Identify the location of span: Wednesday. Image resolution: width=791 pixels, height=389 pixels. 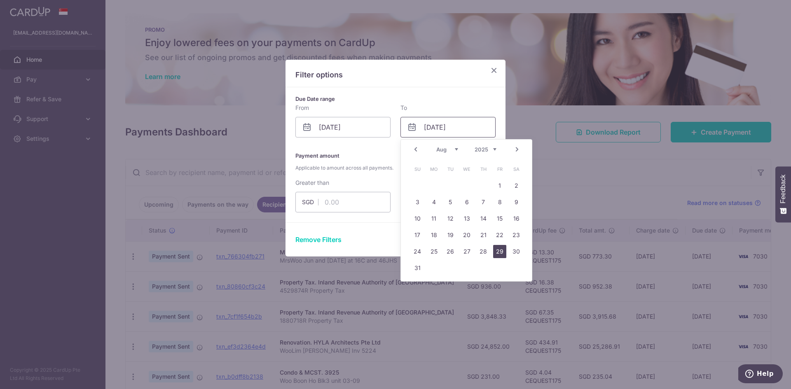
(467, 169).